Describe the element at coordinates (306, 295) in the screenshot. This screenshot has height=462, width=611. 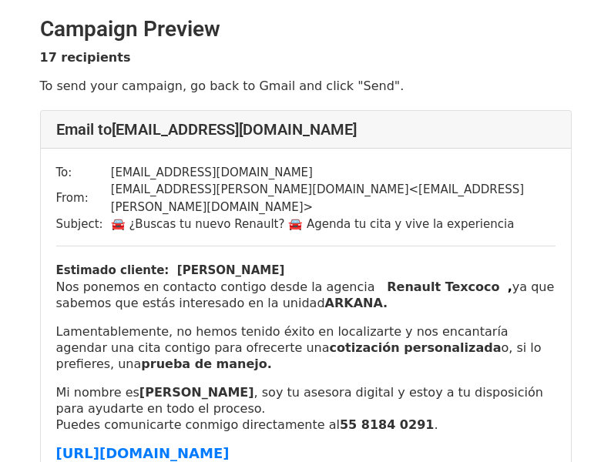
I see `p: Nos ponemos en contacto contigo desde la agencia ya que sabemos que estás interesado en la unidad` at that location.